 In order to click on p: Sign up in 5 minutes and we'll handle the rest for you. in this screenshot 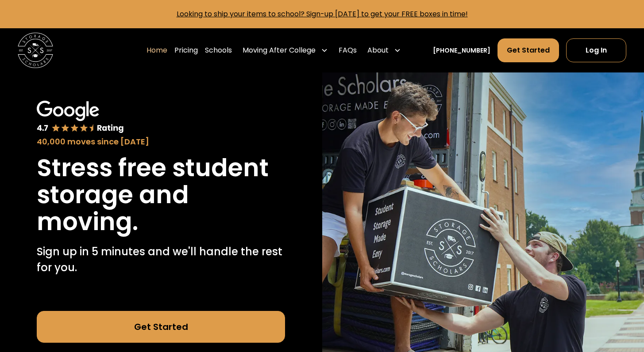, I will do `click(161, 260)`.